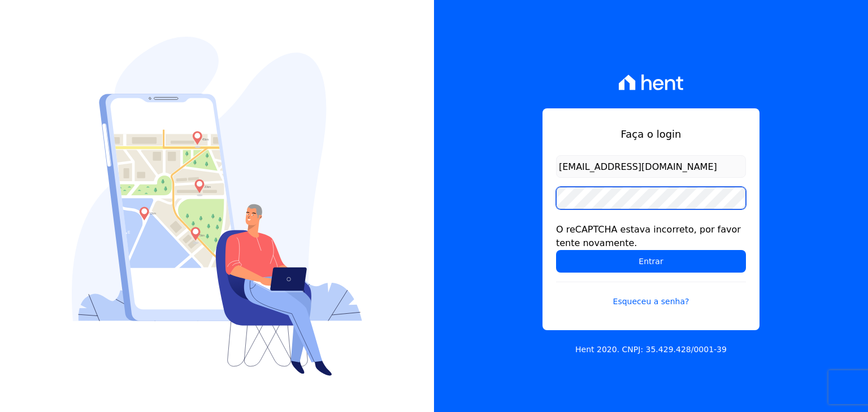  What do you see at coordinates (217, 206) in the screenshot?
I see `img: Login` at bounding box center [217, 206].